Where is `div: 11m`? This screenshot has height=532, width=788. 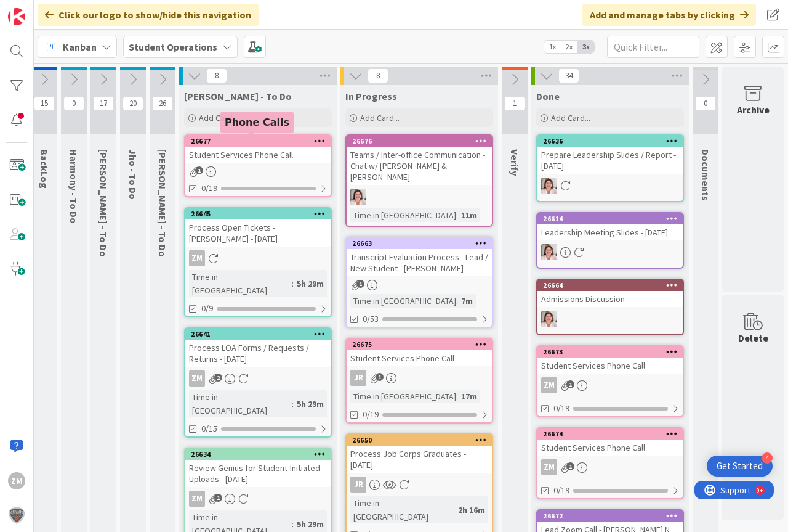
div: 11m is located at coordinates (469, 215).